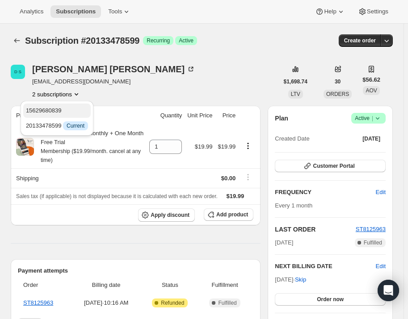  Describe the element at coordinates (75, 126) in the screenshot. I see `span: Current` at that location.